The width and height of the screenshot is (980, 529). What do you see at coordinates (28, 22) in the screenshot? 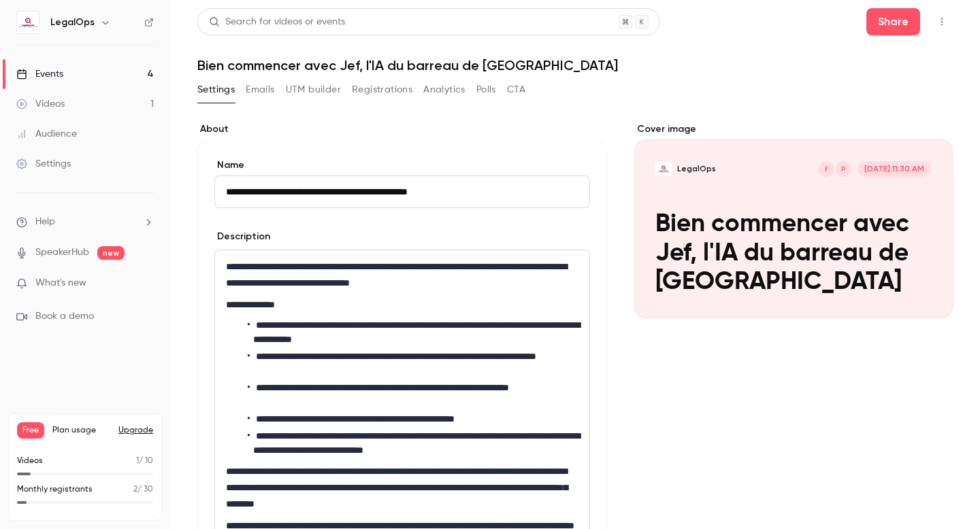
I see `img: LegalOps` at bounding box center [28, 22].